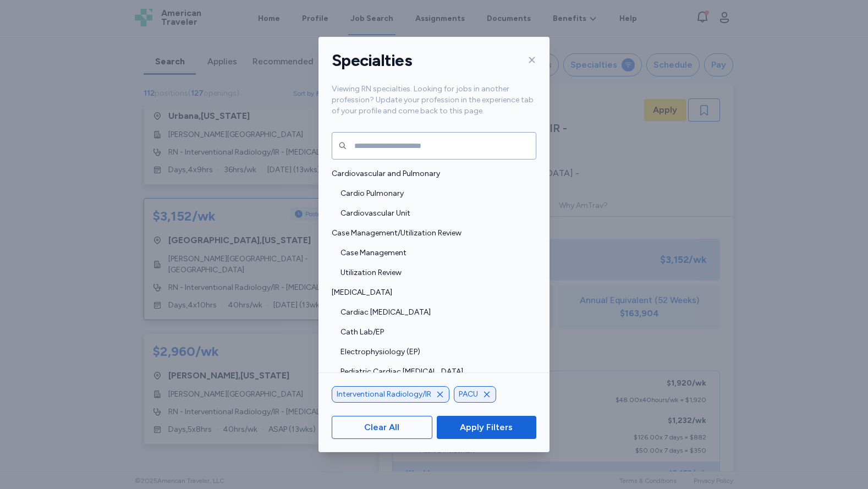 The width and height of the screenshot is (868, 489). I want to click on span: Cardio Pulmonary, so click(435, 193).